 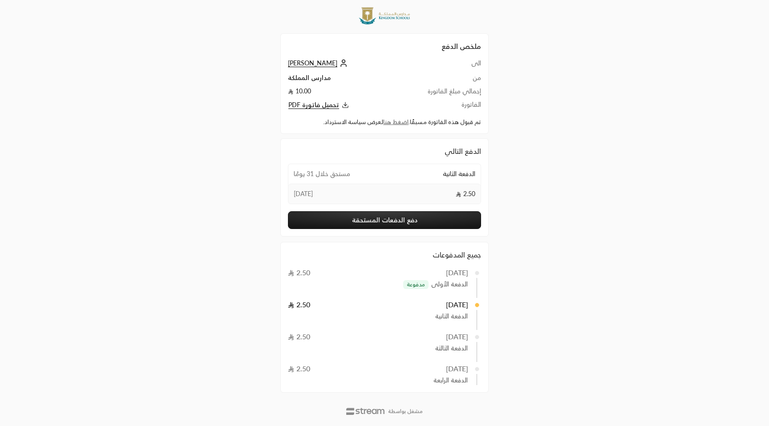 I want to click on span: الدفعة الرابعة, so click(x=450, y=381).